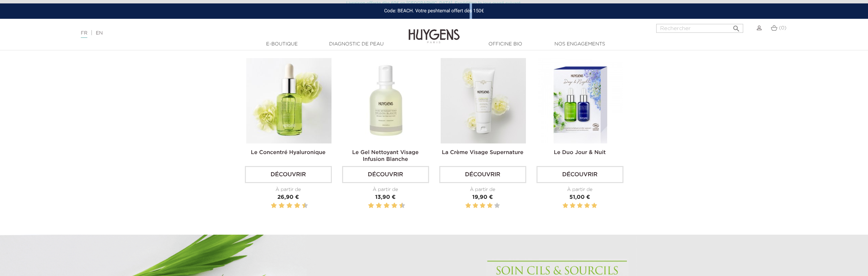 This screenshot has height=276, width=868. Describe the element at coordinates (580, 152) in the screenshot. I see `a: Le Duo Jour & Nuit` at that location.